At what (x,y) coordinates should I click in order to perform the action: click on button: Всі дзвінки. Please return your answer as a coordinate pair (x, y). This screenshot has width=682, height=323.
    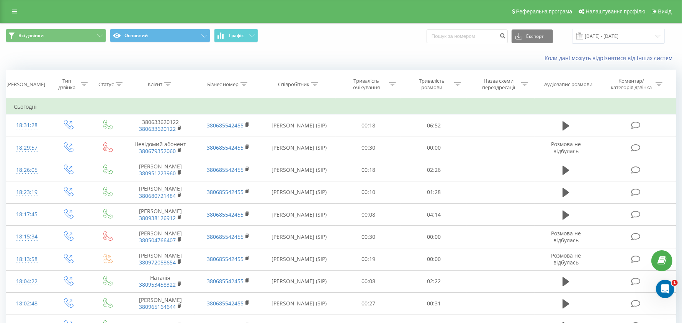
    Looking at the image, I should click on (56, 36).